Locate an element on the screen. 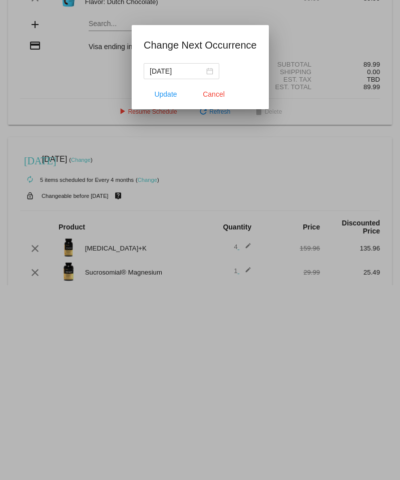 This screenshot has height=480, width=400. h1: Change Next Occurrence is located at coordinates (200, 45).